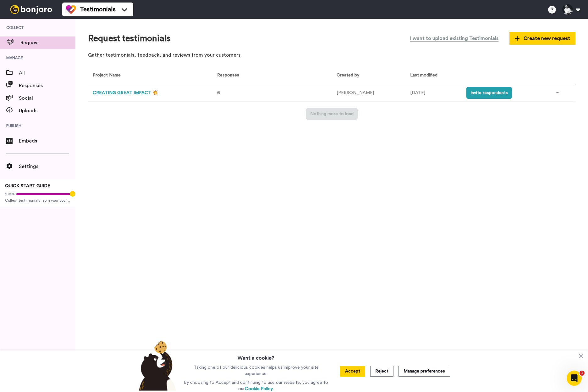 The height and width of the screenshot is (392, 588). I want to click on button: CREATING GREAT IMPACT 💥, so click(125, 93).